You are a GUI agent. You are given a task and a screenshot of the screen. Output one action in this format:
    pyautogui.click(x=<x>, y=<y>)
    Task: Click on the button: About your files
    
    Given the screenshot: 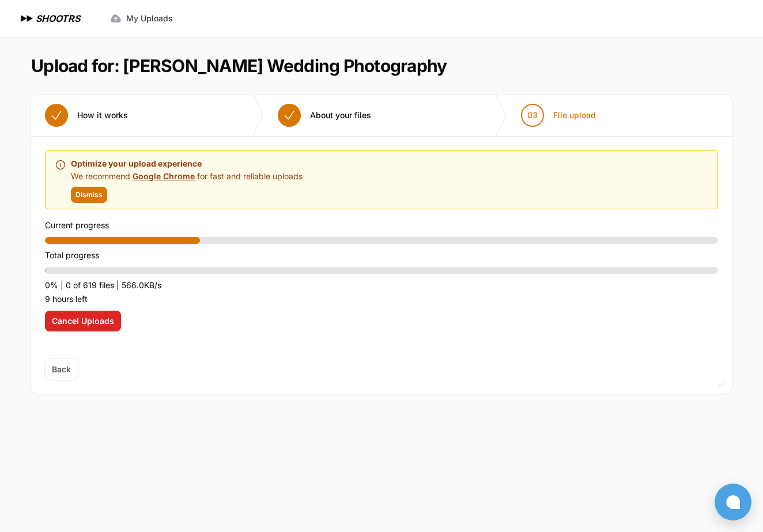 What is the action you would take?
    pyautogui.click(x=324, y=115)
    